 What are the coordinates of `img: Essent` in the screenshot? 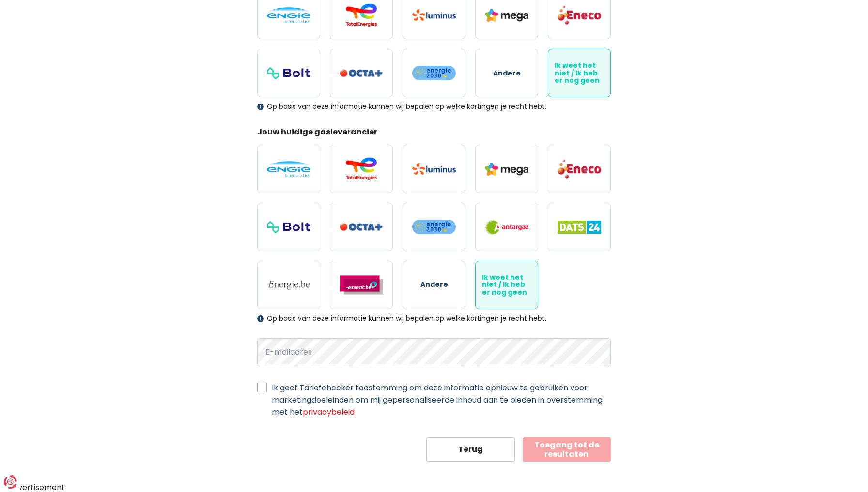 It's located at (361, 285).